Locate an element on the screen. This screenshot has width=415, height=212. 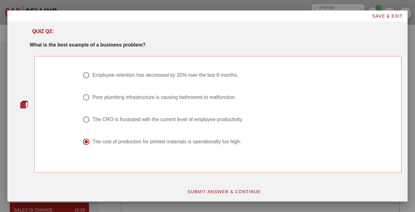
button: SAVE & EXIT is located at coordinates (387, 16).